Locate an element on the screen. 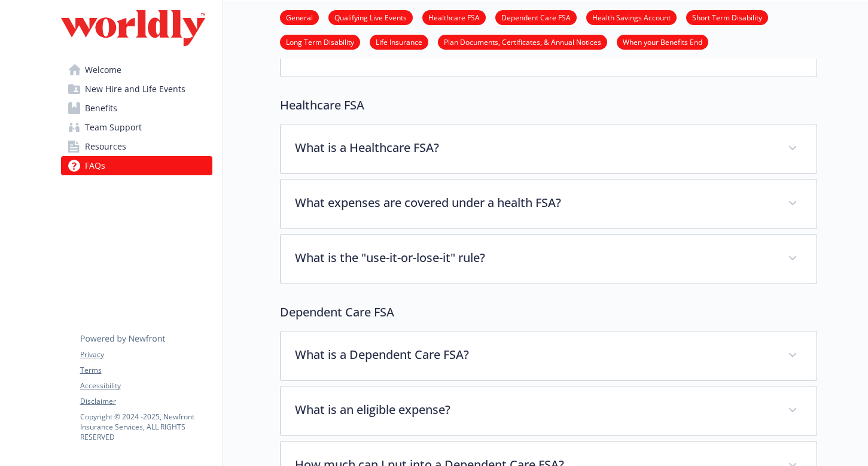 The image size is (868, 466). div: What is the "use-it-or-lose-it" rule? is located at coordinates (548, 259).